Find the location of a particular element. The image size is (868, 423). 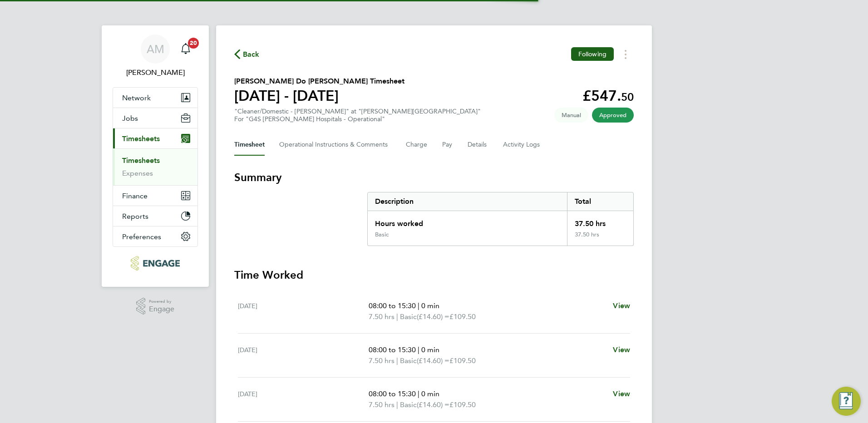

div: Timesheets is located at coordinates (156, 167).